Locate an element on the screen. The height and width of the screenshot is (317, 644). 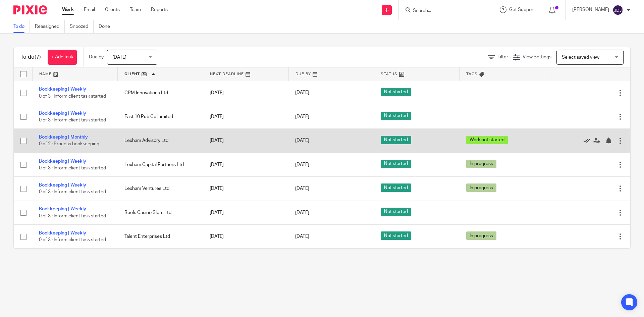
input: Search is located at coordinates (442, 11).